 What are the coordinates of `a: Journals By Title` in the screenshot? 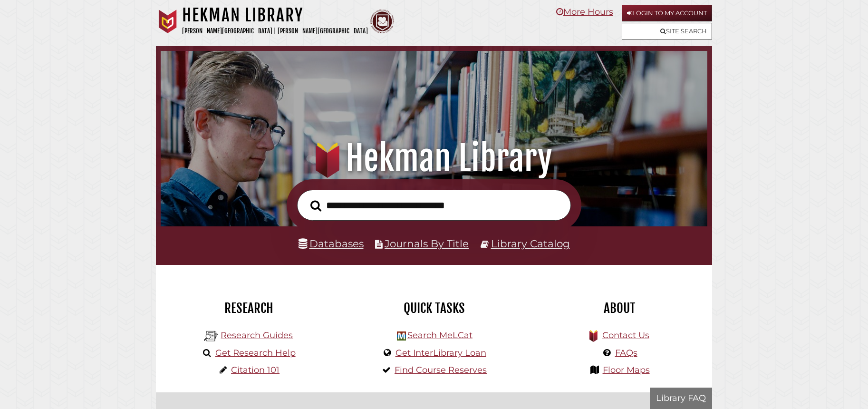 It's located at (426, 244).